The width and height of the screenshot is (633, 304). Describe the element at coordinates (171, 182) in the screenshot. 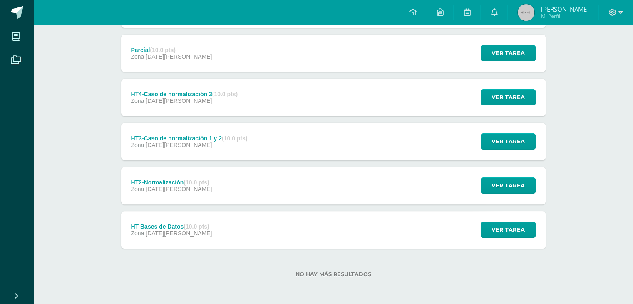

I see `div: HT2-Normalización` at that location.